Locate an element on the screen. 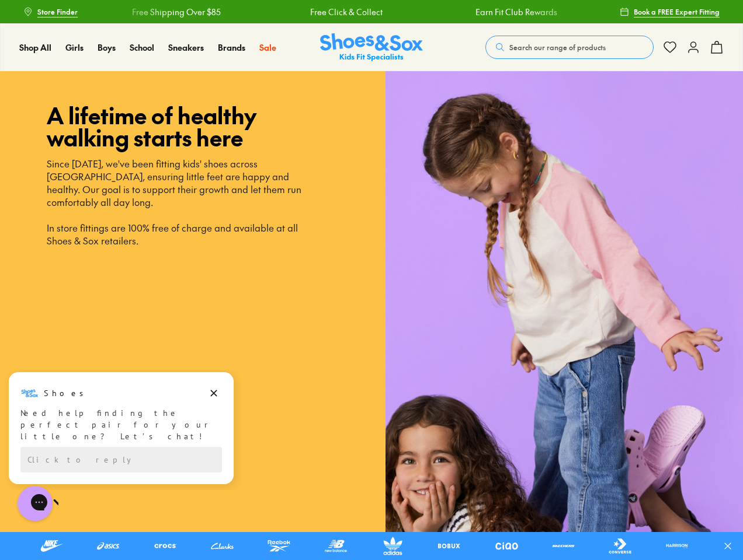 The height and width of the screenshot is (560, 743). button: Search our range of products is located at coordinates (569, 48).